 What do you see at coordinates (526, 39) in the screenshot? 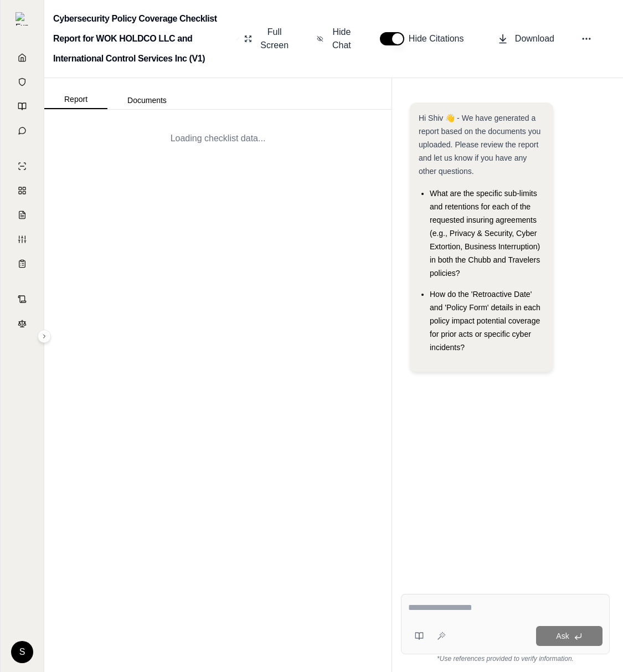
I see `button: Download` at bounding box center [526, 39].